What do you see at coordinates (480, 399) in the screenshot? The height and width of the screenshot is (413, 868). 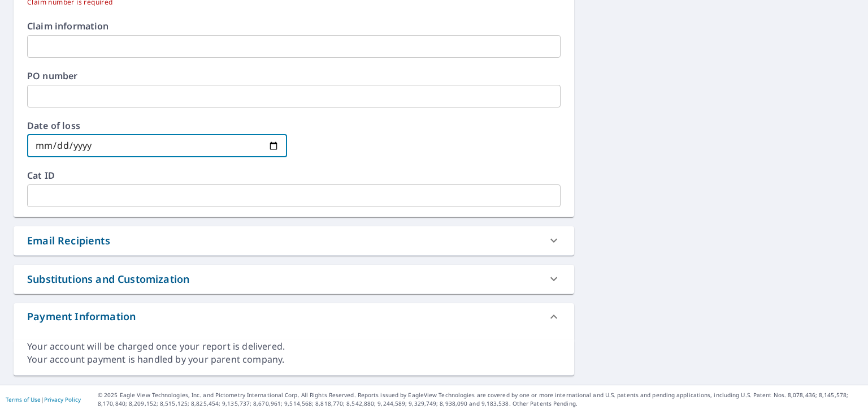 I see `p: © 2025 Eagle View Technologies, Inc. and Pictometry International Corp. All Rights Reserved. Repo...` at bounding box center [480, 399].